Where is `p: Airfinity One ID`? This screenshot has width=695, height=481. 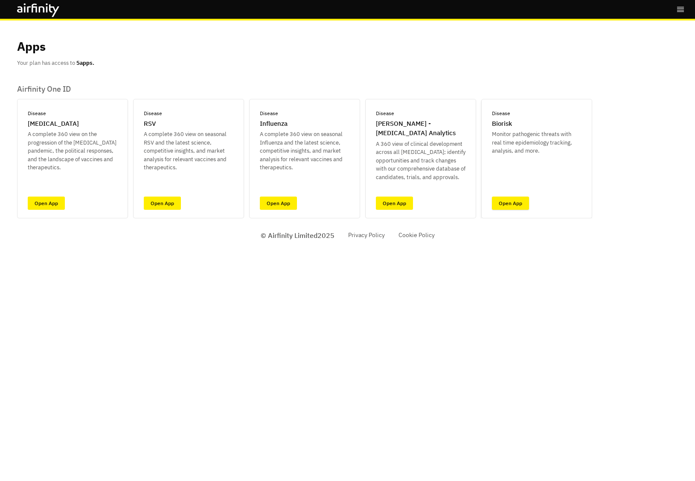
p: Airfinity One ID is located at coordinates (305, 89).